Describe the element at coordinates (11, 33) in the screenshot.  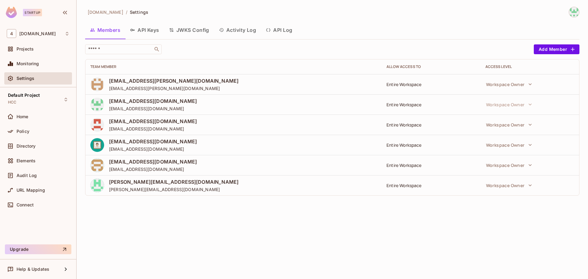
I see `span: 4` at that location.